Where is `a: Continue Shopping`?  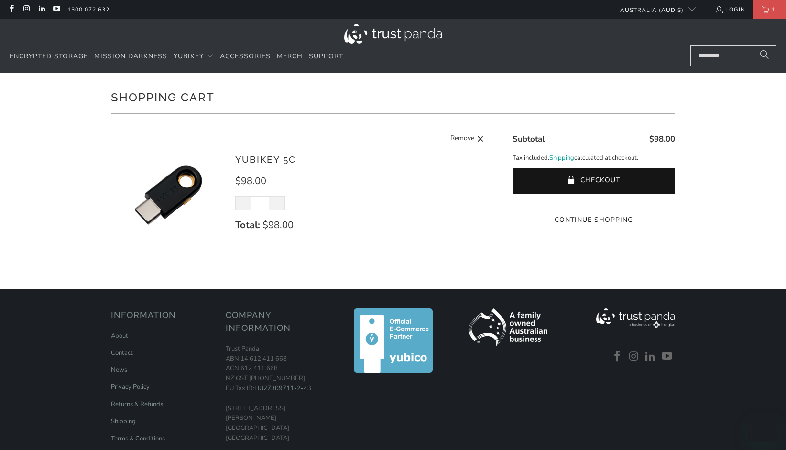
a: Continue Shopping is located at coordinates (594, 220).